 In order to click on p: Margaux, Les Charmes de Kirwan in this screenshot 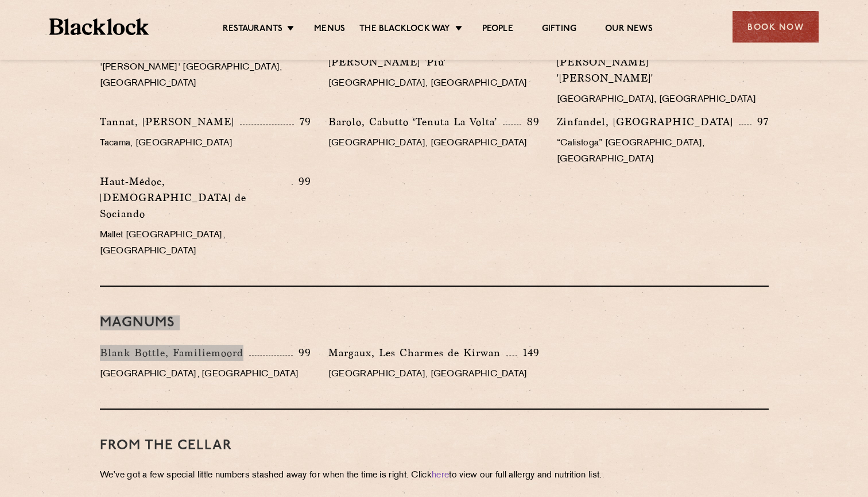, I will do `click(418, 353)`.